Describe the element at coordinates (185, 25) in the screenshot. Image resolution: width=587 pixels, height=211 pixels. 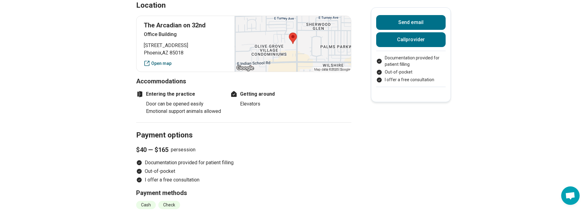
I see `p: The Arcadian on 32nd` at that location.